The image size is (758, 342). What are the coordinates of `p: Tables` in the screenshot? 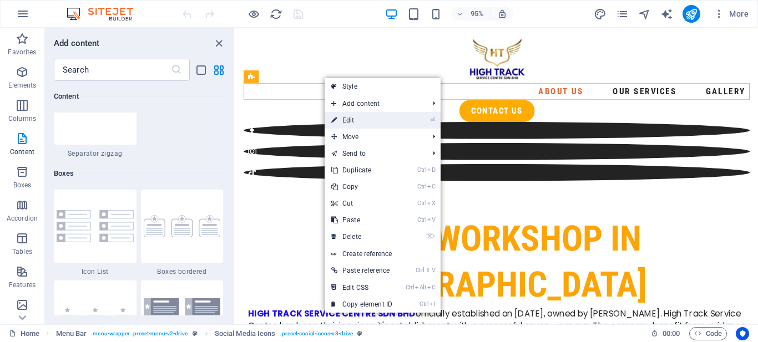 It's located at (22, 252).